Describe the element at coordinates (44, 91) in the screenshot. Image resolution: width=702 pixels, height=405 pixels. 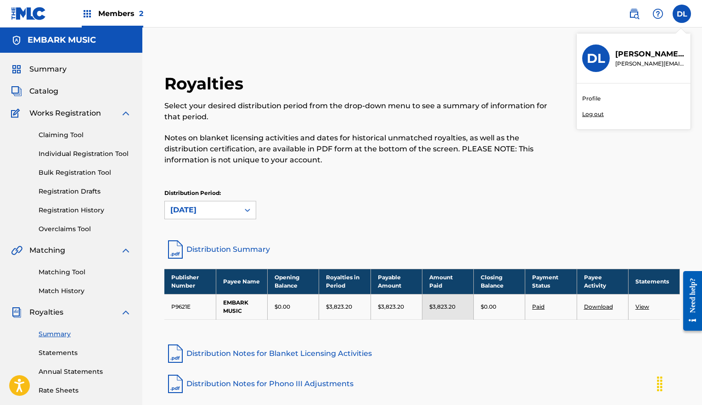
I see `span: Catalog` at that location.